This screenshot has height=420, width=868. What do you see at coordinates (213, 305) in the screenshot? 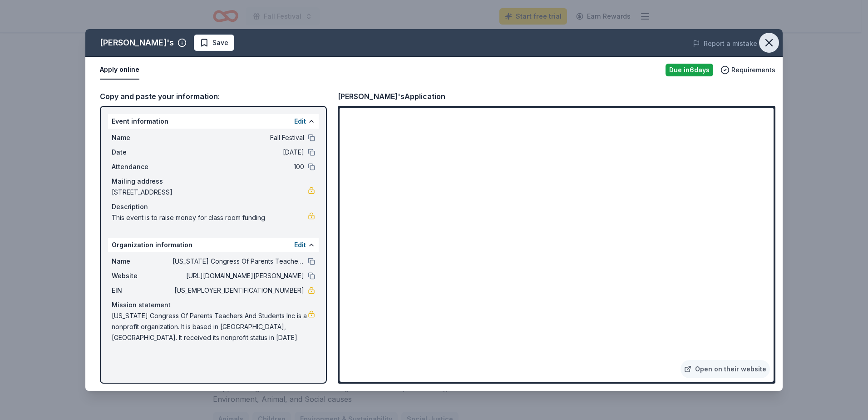
I see `div: Mission statement` at bounding box center [213, 305].